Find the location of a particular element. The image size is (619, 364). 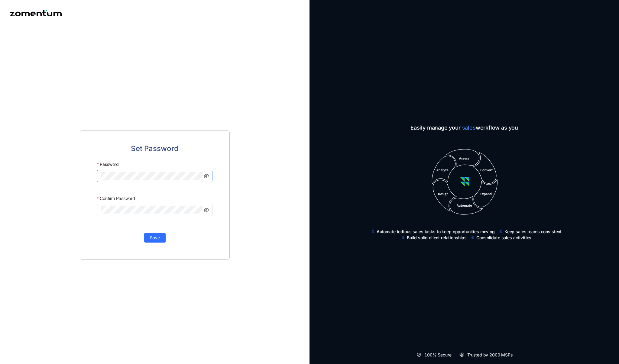

img: Zomentum logo is located at coordinates (35, 13).